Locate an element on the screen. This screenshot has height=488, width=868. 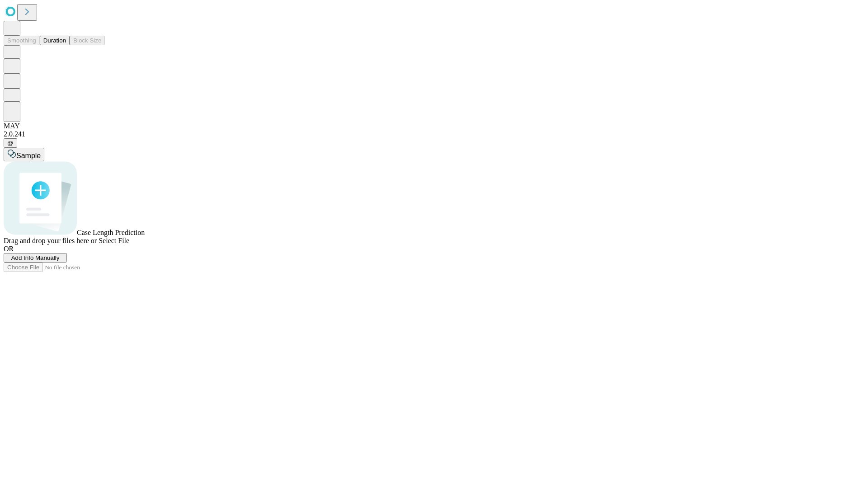
button: Duration is located at coordinates (55, 40).